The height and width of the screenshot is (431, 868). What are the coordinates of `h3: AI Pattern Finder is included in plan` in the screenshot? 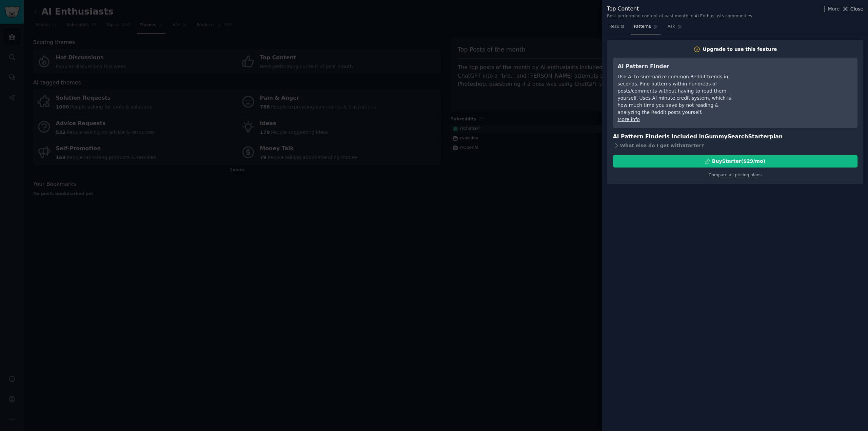 It's located at (735, 137).